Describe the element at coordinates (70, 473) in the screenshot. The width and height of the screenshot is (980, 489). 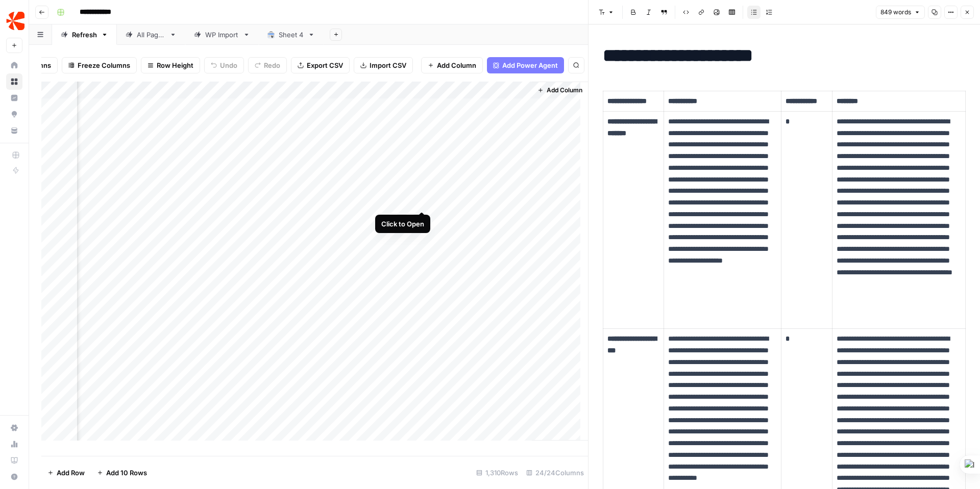
I see `span: Add Row` at that location.